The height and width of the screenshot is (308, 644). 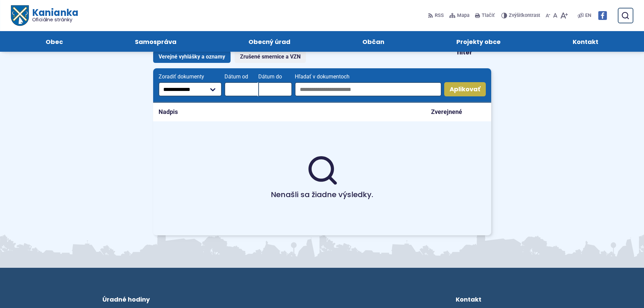 I want to click on h4: Nenašli sa žiadne výsledky., so click(x=322, y=195).